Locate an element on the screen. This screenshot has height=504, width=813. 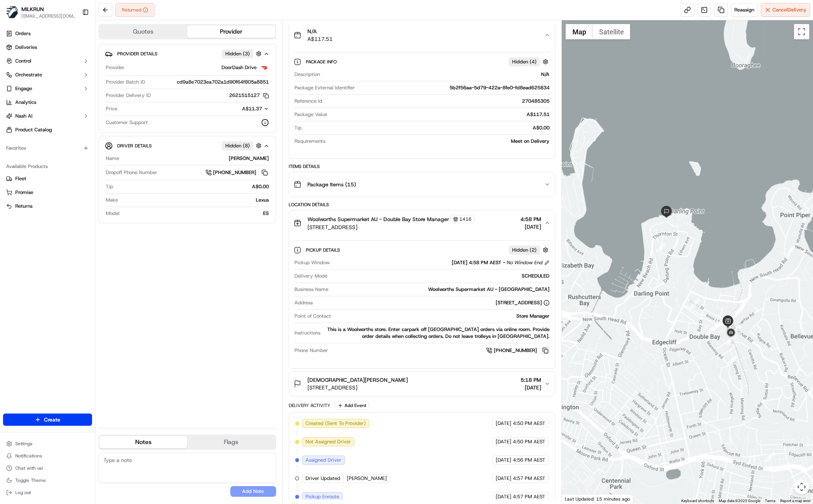
span: Fleet is located at coordinates (21, 179).